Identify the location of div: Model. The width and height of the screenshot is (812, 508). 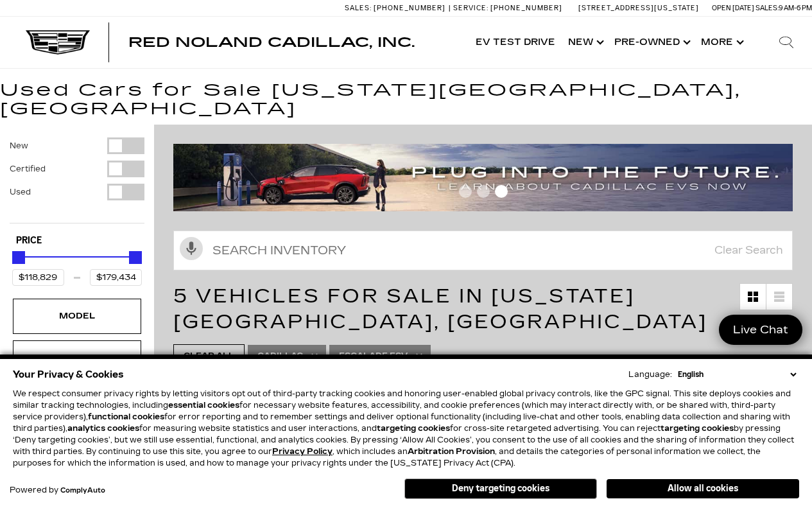
(77, 316).